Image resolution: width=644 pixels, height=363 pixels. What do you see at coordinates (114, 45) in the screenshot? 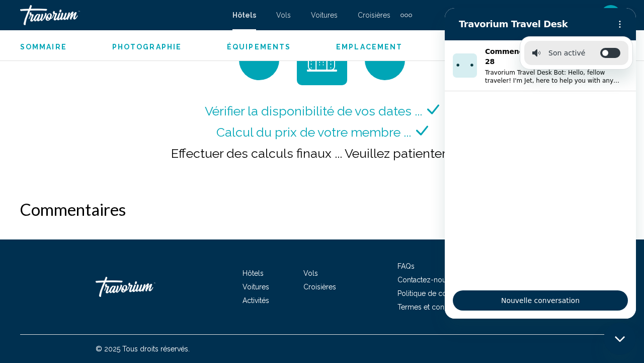
I see `div: Son activé` at bounding box center [114, 45].